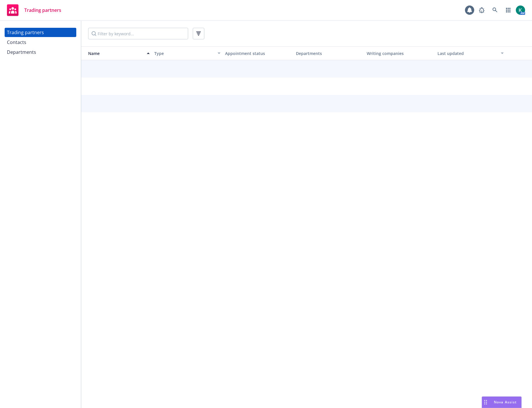 Image resolution: width=532 pixels, height=408 pixels. I want to click on span: Trading partners, so click(43, 10).